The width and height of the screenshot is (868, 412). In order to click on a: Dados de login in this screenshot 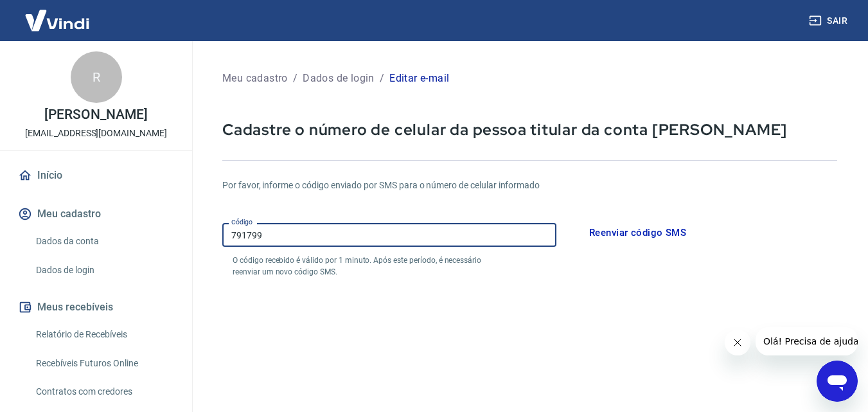, I will do `click(103, 270)`.